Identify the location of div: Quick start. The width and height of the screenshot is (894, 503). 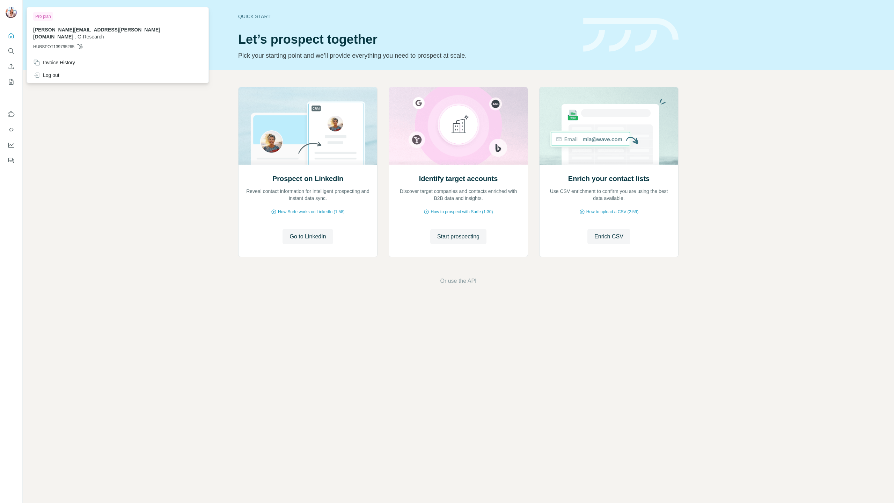
(406, 16).